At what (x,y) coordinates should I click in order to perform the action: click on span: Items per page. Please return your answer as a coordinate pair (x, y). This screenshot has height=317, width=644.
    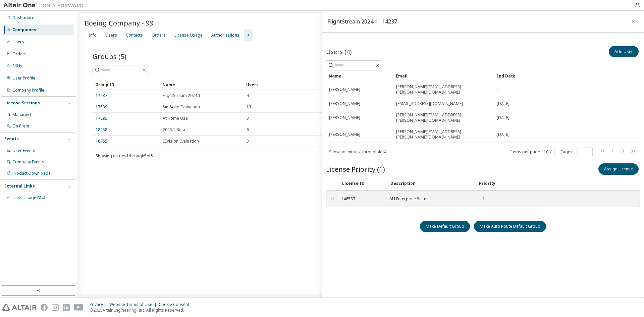
    Looking at the image, I should click on (532, 152).